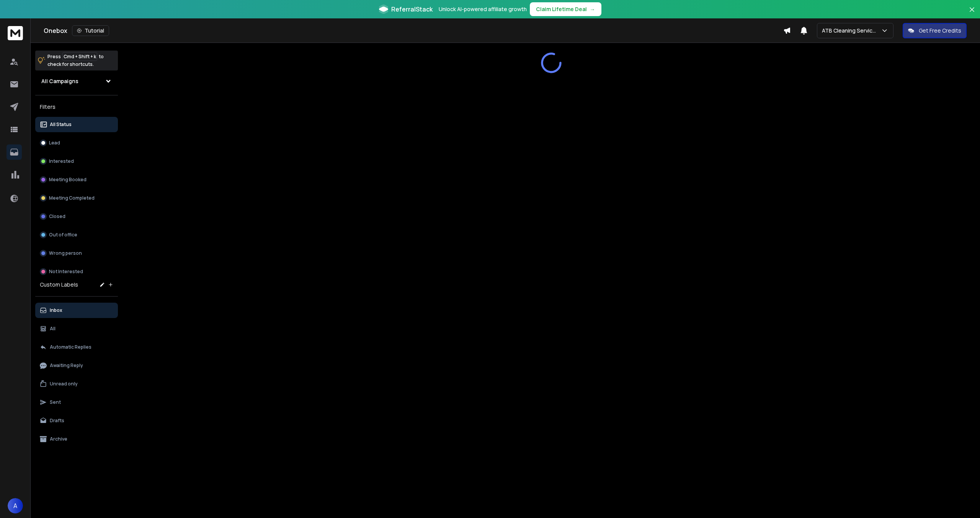 The height and width of the screenshot is (518, 980). I want to click on button: Closed, so click(77, 216).